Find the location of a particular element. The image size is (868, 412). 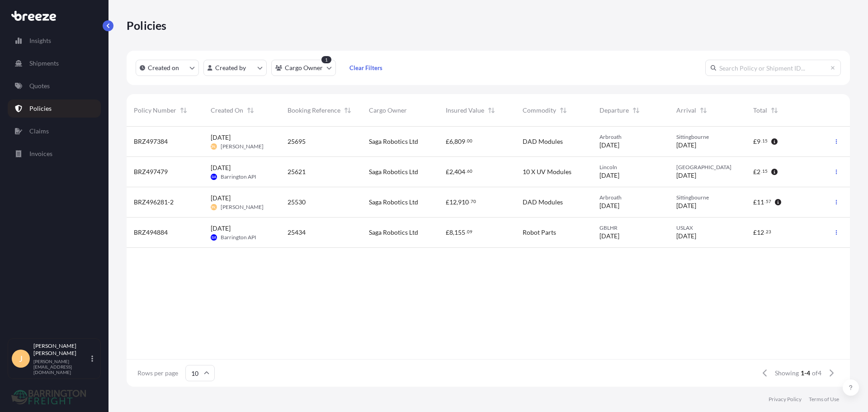

span: Commodity is located at coordinates (539, 110).